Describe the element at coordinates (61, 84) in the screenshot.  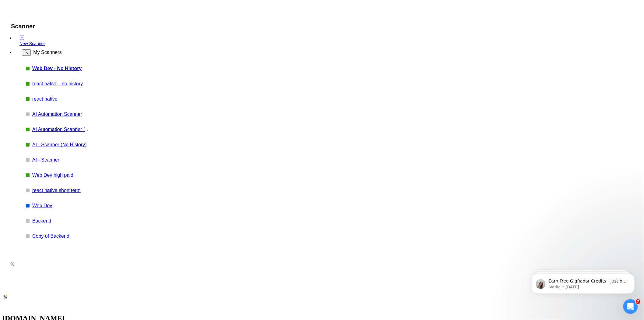
I see `a: react native - no history` at that location.